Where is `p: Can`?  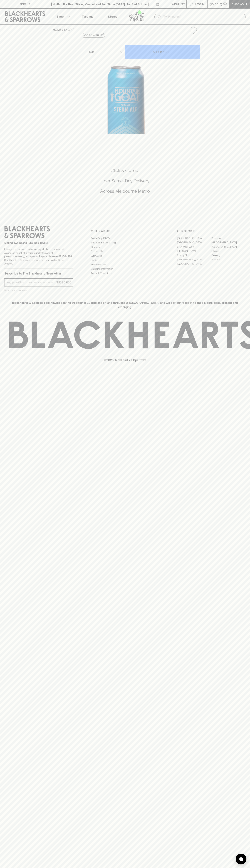
p: Can is located at coordinates (92, 52).